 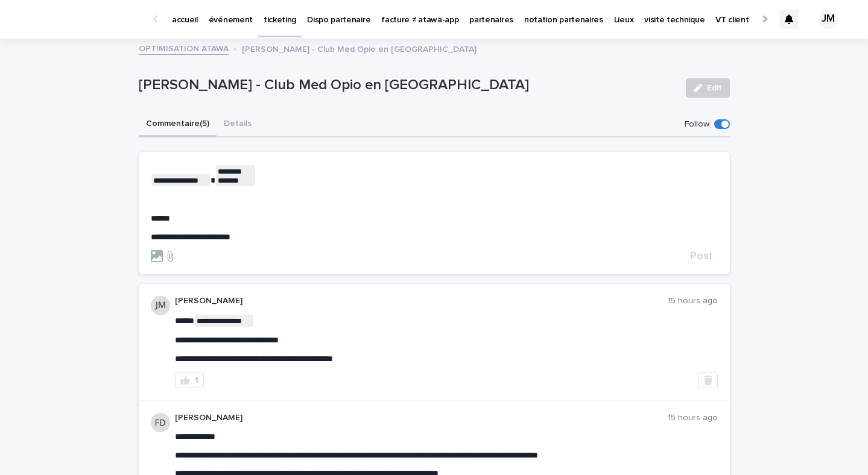 What do you see at coordinates (197, 380) in the screenshot?
I see `div: 1` at bounding box center [197, 380].